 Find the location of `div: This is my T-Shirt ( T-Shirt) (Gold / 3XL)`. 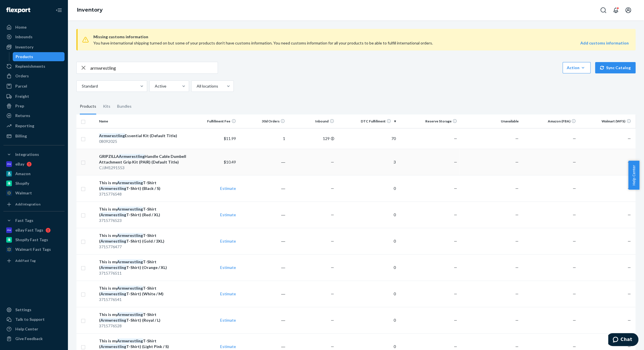

div: This is my T-Shirt ( T-Shirt) (Gold / 3XL) is located at coordinates (143, 238).